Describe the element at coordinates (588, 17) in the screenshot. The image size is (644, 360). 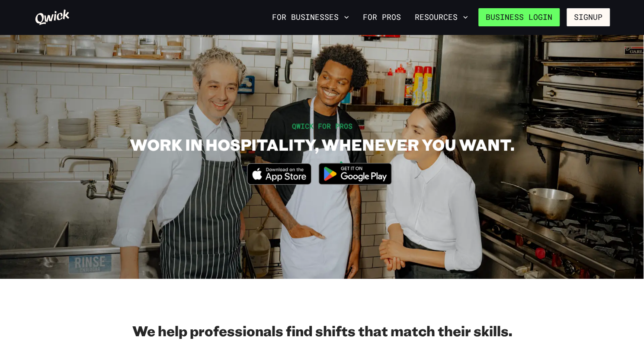
I see `button: Signup` at that location.